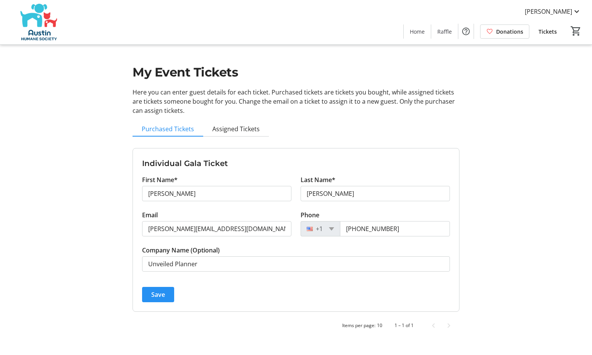 The image size is (592, 355). Describe the element at coordinates (236, 129) in the screenshot. I see `span: Assigned Tickets` at that location.